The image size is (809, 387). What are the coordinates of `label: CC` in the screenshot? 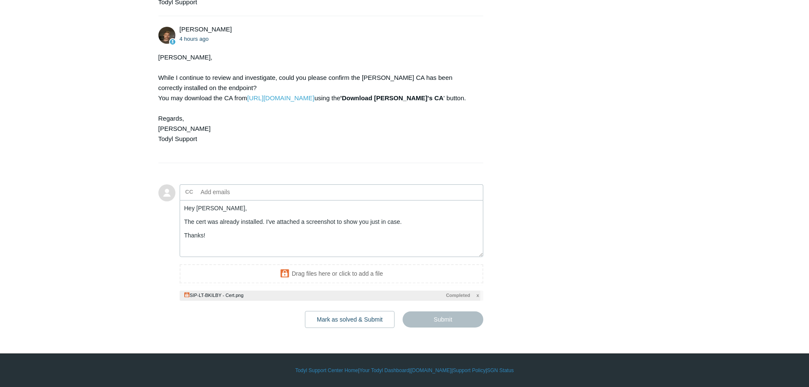 It's located at (189, 192).